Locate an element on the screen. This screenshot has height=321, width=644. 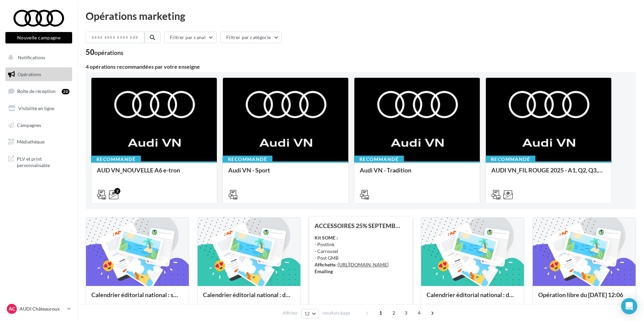
span: 1 is located at coordinates (381, 313).